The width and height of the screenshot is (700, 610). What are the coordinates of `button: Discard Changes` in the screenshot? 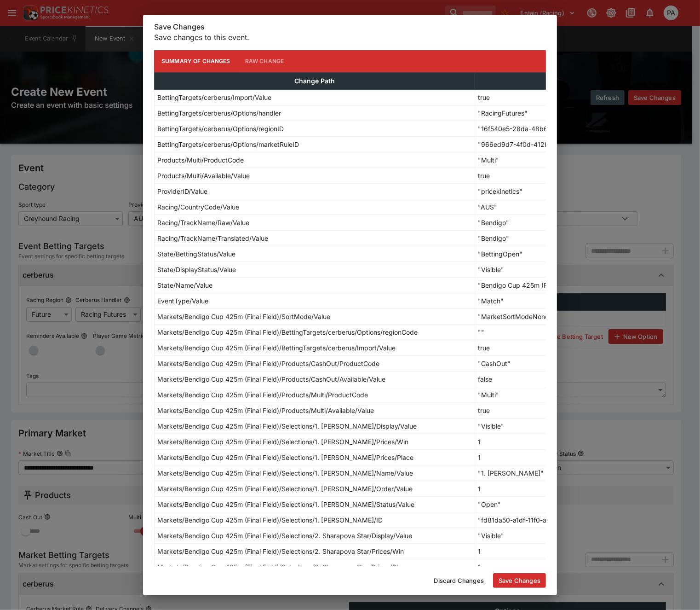 It's located at (459, 580).